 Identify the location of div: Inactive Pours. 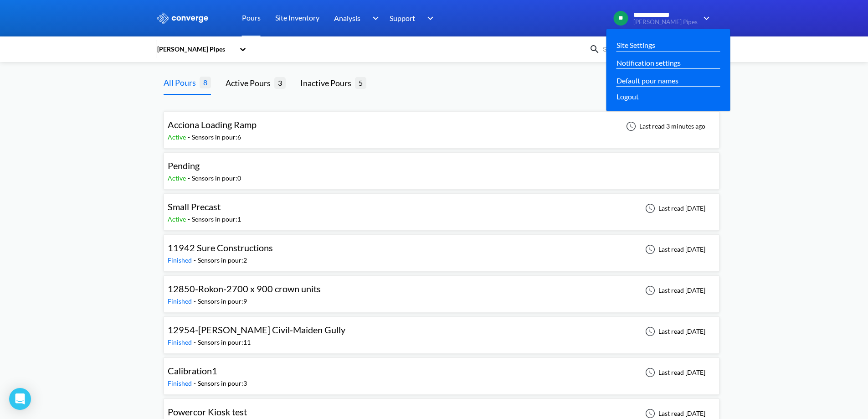
(328, 83).